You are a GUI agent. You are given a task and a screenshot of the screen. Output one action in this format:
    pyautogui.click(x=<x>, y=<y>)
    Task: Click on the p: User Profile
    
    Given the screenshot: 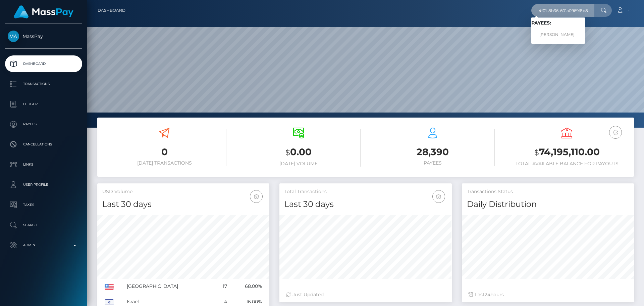 What is the action you would take?
    pyautogui.click(x=44, y=185)
    